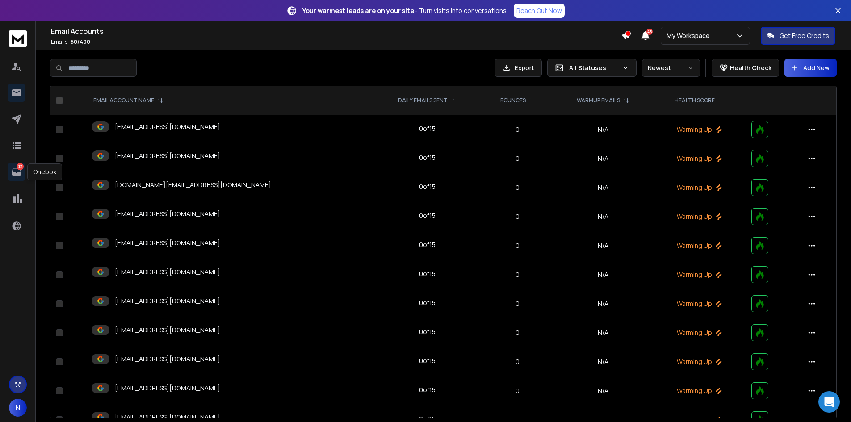 The height and width of the screenshot is (422, 851). Describe the element at coordinates (650, 32) in the screenshot. I see `span: 45` at that location.